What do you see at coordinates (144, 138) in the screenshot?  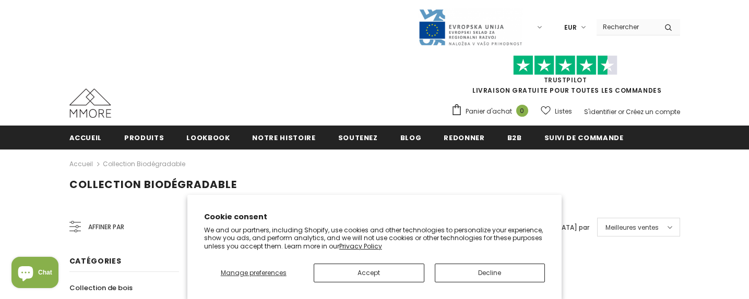 I see `span: Produits` at bounding box center [144, 138].